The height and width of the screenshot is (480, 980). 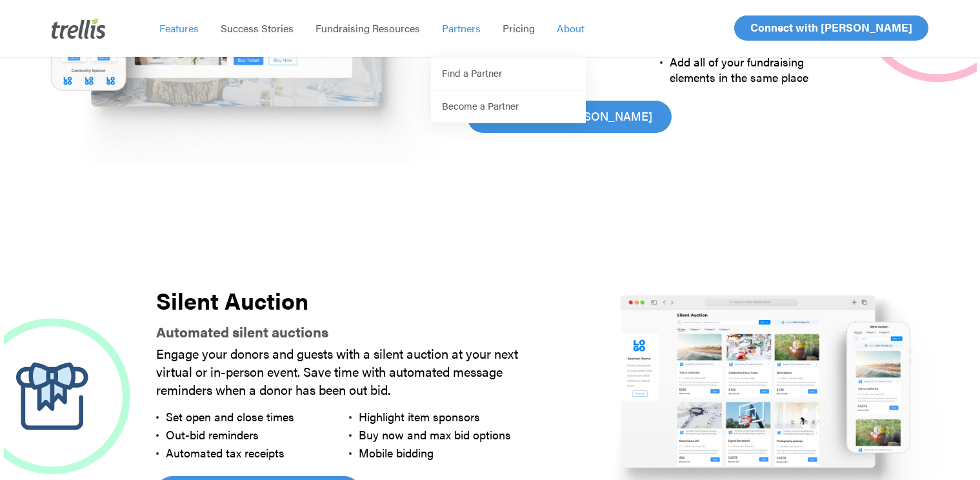 What do you see at coordinates (179, 28) in the screenshot?
I see `a: Features` at bounding box center [179, 28].